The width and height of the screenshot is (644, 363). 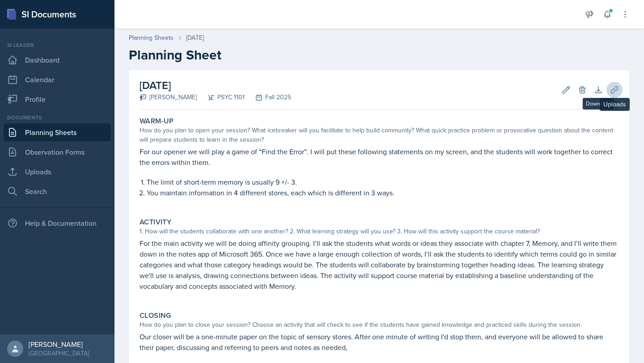 What do you see at coordinates (57, 172) in the screenshot?
I see `a: Uploads` at bounding box center [57, 172].